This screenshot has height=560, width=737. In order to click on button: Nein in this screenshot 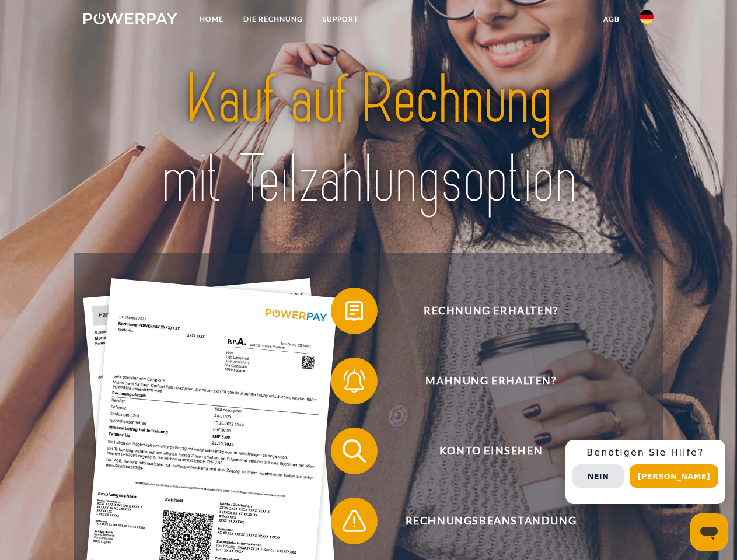, I will do `click(598, 476)`.